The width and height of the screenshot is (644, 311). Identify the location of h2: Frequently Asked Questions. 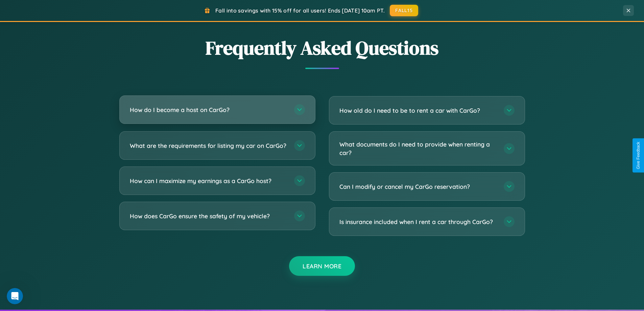
(322, 48).